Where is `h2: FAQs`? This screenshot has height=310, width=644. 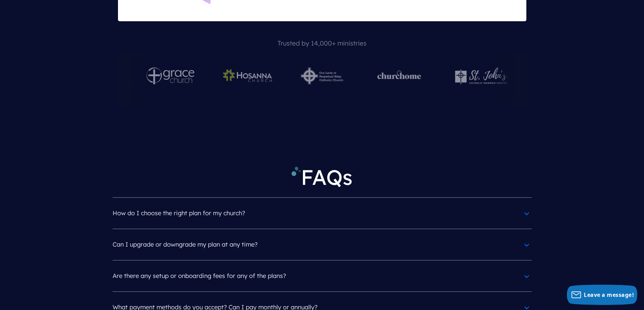
h2: FAQs is located at coordinates (322, 178).